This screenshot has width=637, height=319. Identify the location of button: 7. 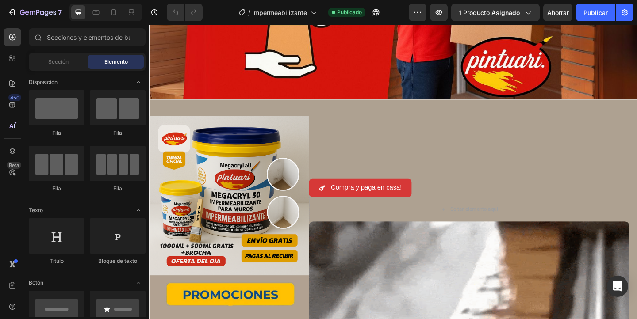
(35, 12).